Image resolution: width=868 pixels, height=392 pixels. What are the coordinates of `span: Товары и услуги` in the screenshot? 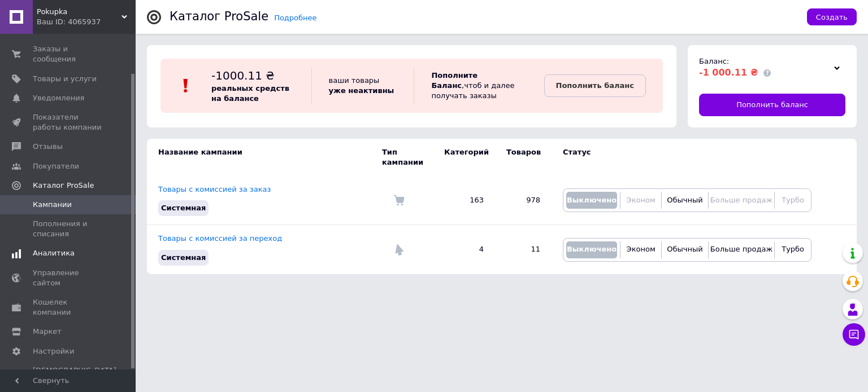 It's located at (64, 79).